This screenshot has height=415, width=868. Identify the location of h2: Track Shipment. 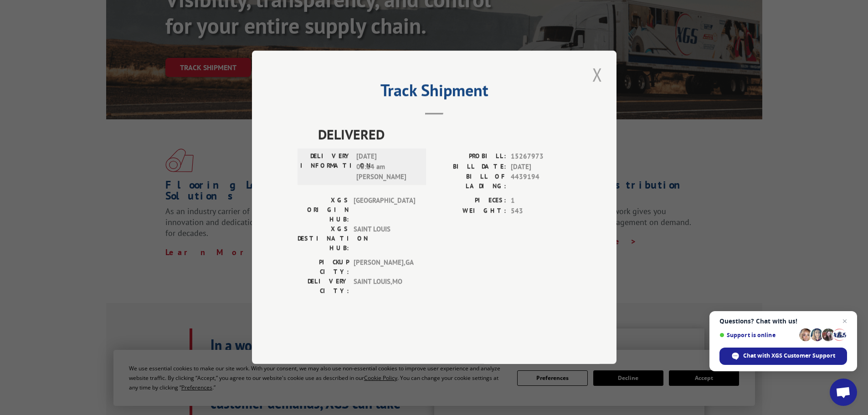
(434, 92).